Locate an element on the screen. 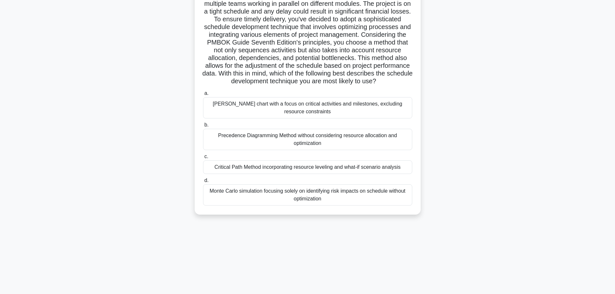 The height and width of the screenshot is (294, 615). span: b. is located at coordinates (206, 125).